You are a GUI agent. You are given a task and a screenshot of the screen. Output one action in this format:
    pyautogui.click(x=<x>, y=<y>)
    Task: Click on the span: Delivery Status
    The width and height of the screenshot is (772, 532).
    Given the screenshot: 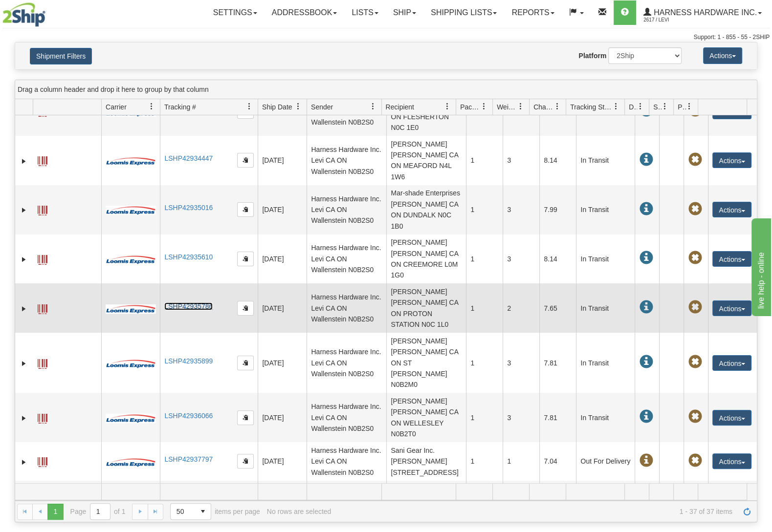 What is the action you would take?
    pyautogui.click(x=633, y=107)
    